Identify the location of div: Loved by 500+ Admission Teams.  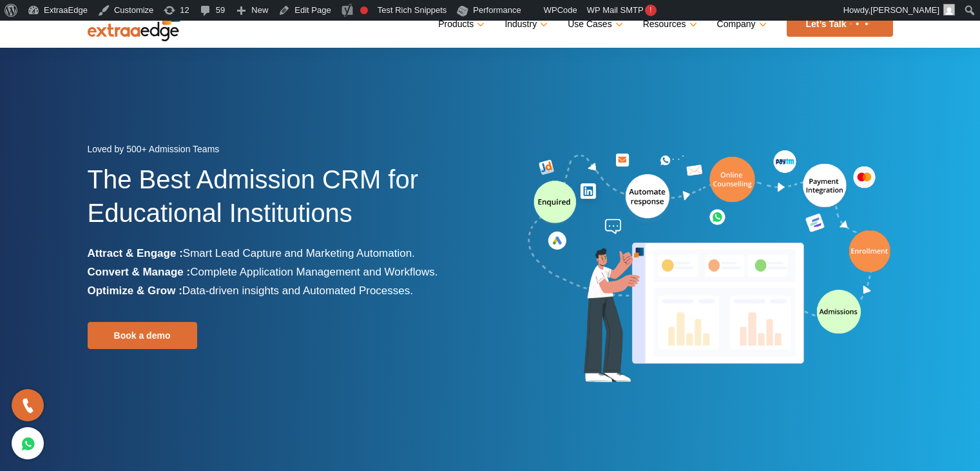
(284, 151).